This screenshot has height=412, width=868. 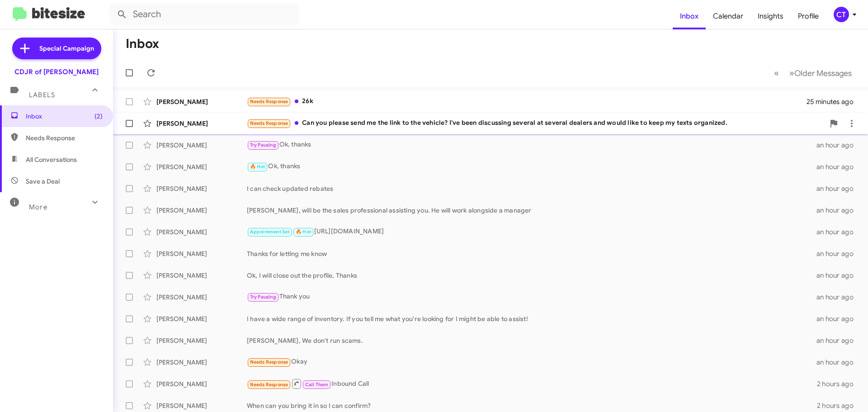 I want to click on div: CT, so click(x=841, y=14).